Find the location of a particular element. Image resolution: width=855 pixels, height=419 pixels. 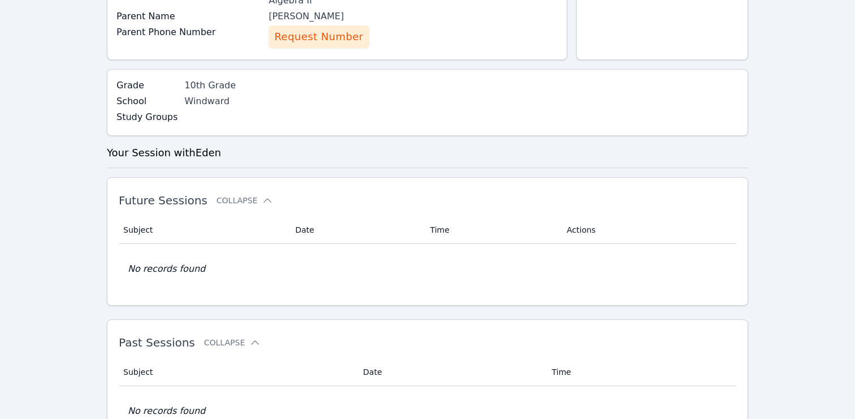

div: Windward is located at coordinates (244, 101).